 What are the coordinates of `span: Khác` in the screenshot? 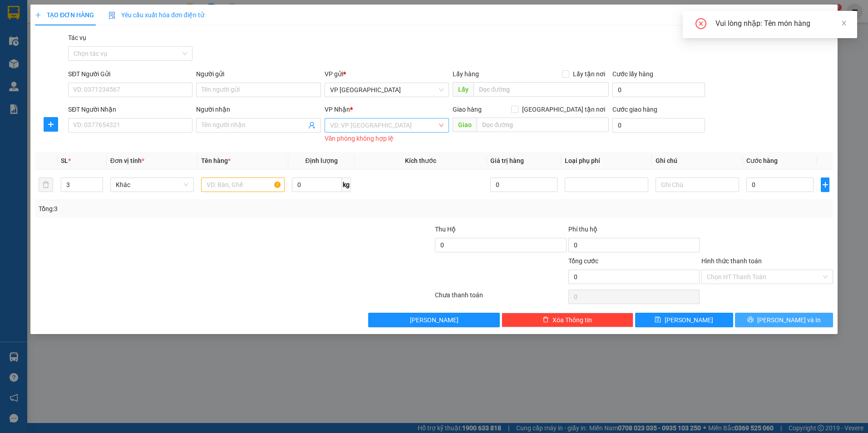 It's located at (152, 185).